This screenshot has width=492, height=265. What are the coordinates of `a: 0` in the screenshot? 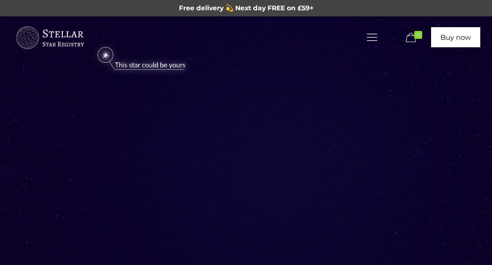 It's located at (415, 38).